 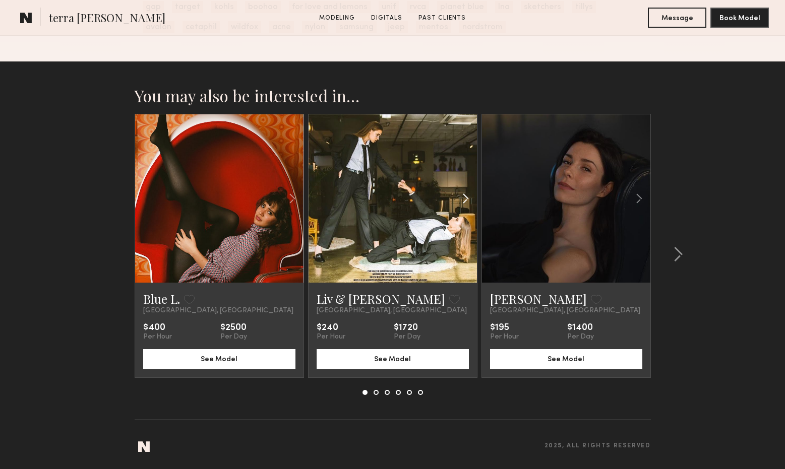 I want to click on a: Modeling, so click(x=337, y=18).